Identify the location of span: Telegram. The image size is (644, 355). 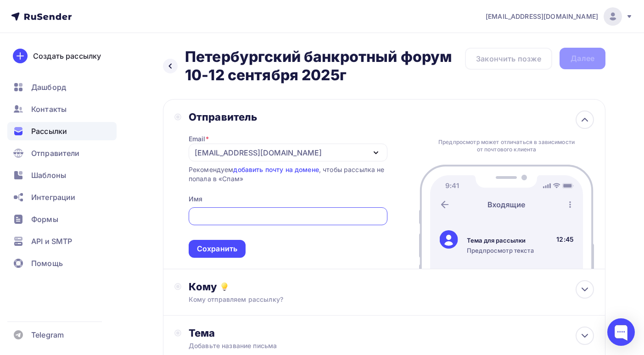
(47, 335).